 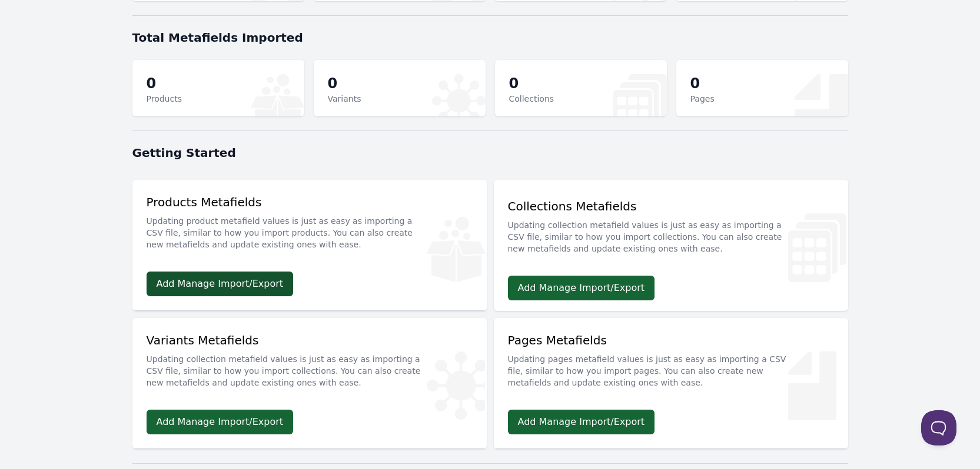 I want to click on div: Variants Metafields, so click(x=310, y=364).